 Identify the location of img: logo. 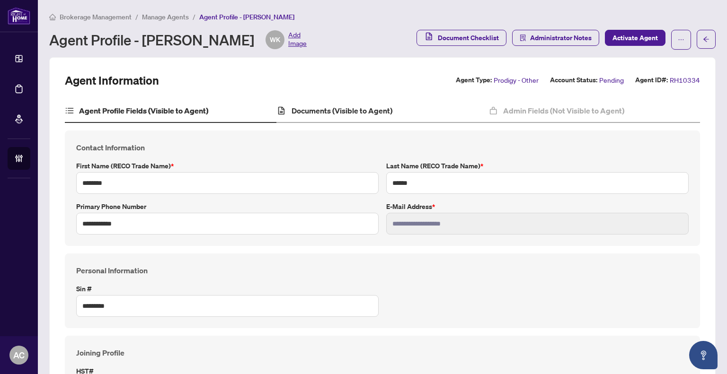
(19, 16).